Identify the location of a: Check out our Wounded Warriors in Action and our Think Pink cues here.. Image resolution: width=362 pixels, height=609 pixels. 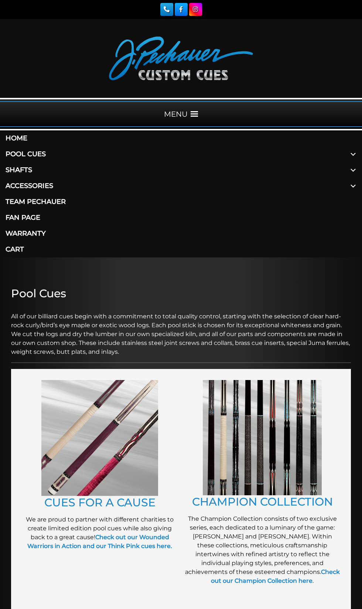
(100, 542).